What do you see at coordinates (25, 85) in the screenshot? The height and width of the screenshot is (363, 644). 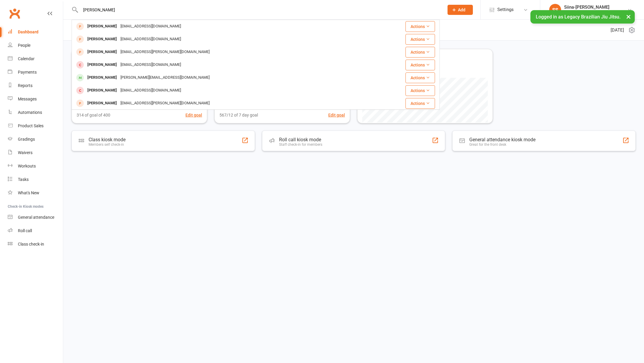 I see `div: Reports` at bounding box center [25, 85].